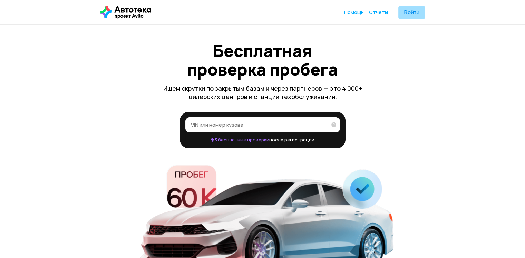 This screenshot has width=525, height=258. What do you see at coordinates (354, 12) in the screenshot?
I see `span: Помощь` at bounding box center [354, 12].